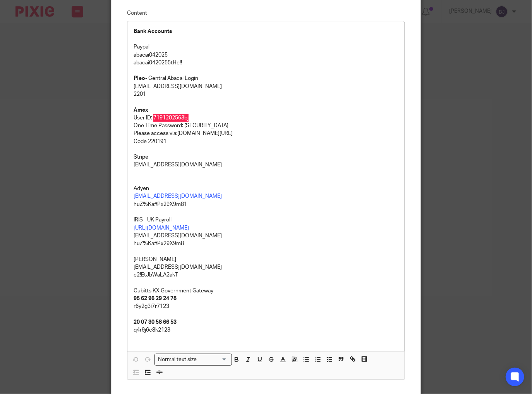  Describe the element at coordinates (266, 306) in the screenshot. I see `p: r6y2g3i7r7123` at that location.